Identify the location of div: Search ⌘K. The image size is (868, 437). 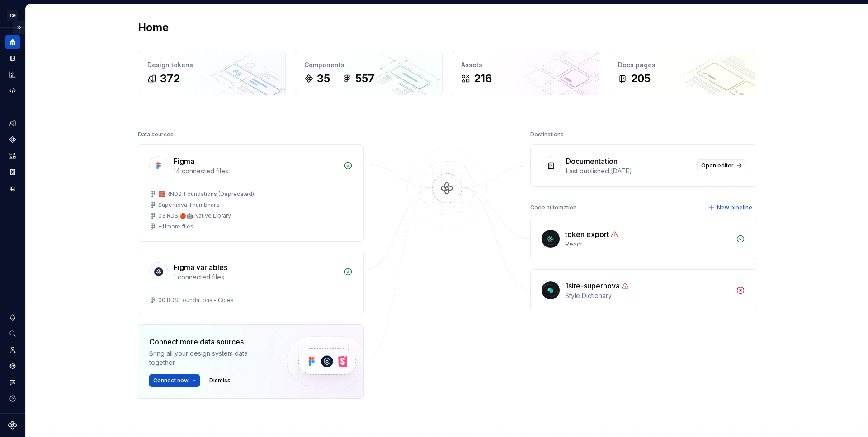
(13, 334).